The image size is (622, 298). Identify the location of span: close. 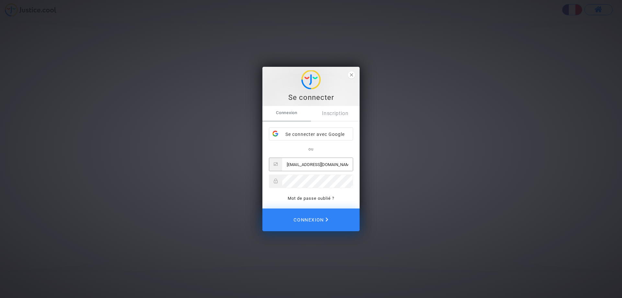
(351, 75).